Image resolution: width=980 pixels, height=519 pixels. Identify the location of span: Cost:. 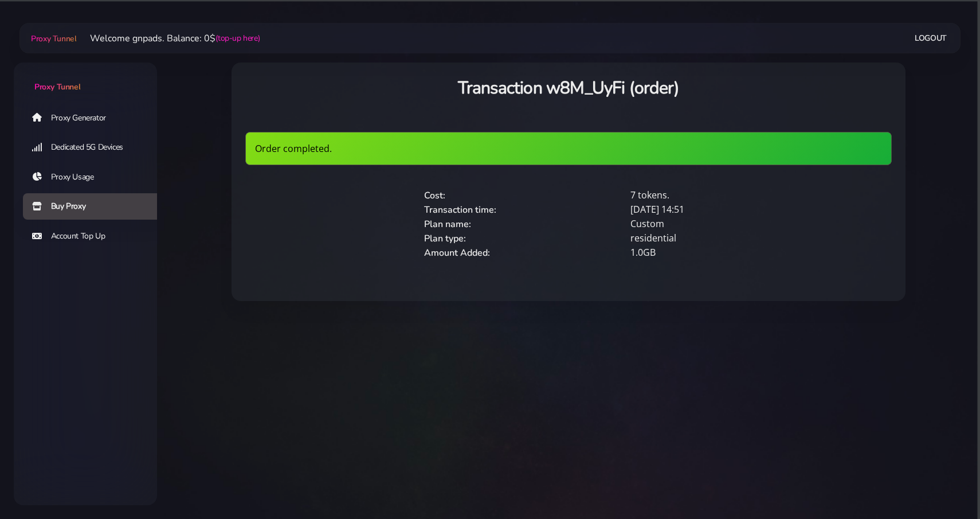
(435, 196).